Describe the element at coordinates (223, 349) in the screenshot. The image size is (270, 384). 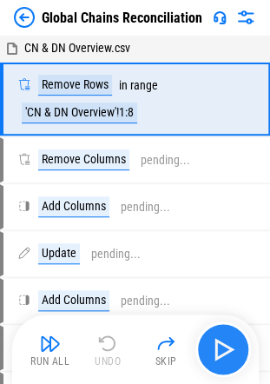
I see `img: Main button` at that location.